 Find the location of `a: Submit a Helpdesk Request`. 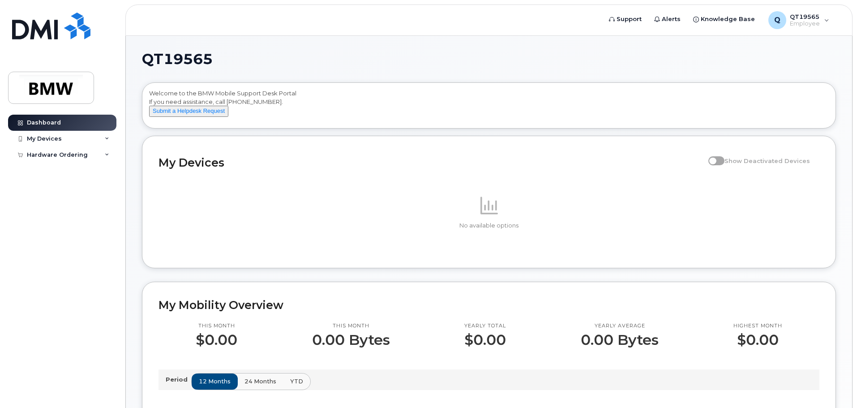

a: Submit a Helpdesk Request is located at coordinates (188, 111).